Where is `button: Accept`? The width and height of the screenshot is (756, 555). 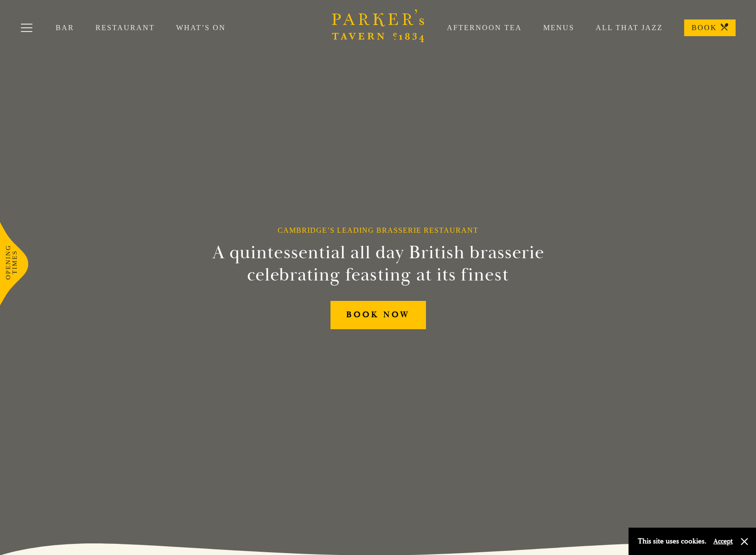 button: Accept is located at coordinates (723, 541).